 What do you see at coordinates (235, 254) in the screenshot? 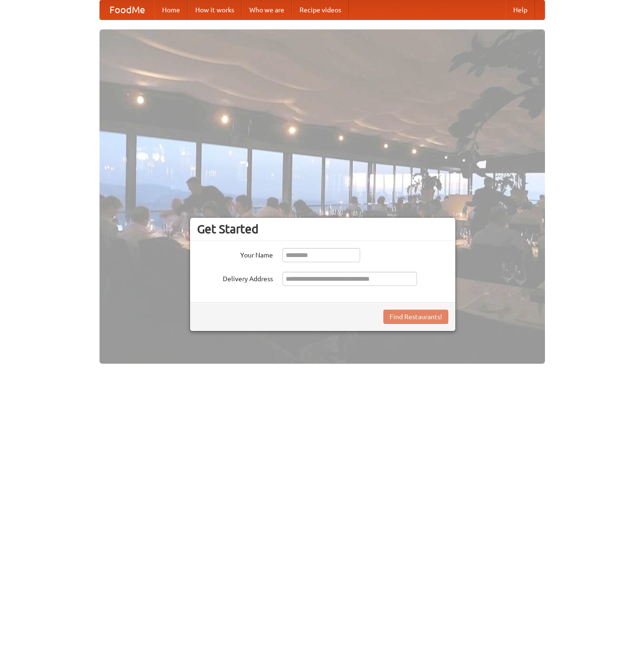
I see `label: Your Name` at bounding box center [235, 254].